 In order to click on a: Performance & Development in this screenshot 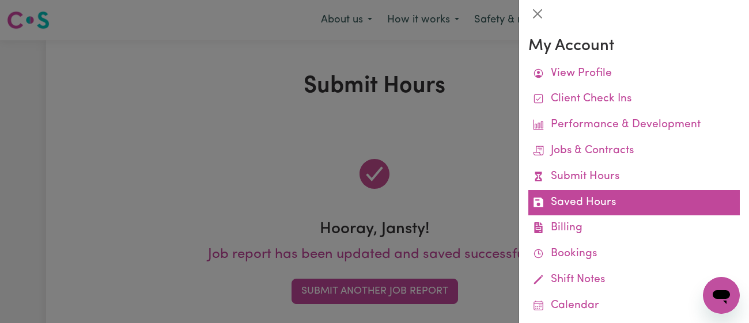, I will do `click(634, 125)`.